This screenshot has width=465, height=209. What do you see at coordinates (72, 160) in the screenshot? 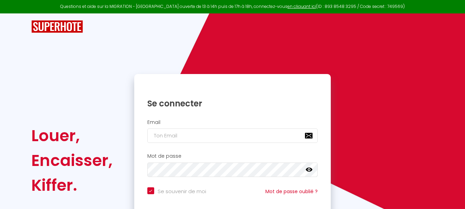
I see `div: Encaisser,` at bounding box center [72, 160].